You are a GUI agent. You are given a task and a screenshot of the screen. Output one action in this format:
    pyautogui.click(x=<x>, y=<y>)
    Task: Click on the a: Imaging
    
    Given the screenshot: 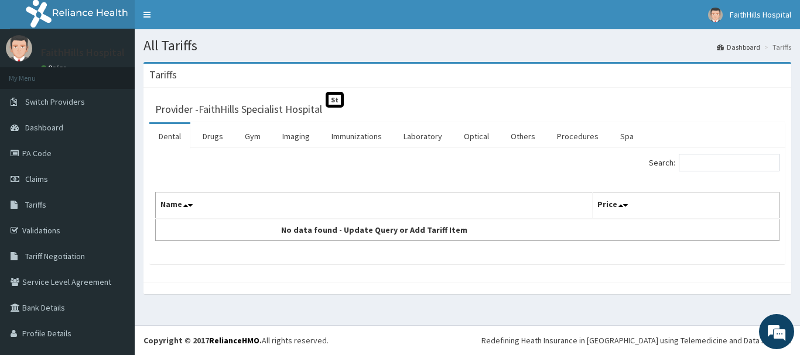 What is the action you would take?
    pyautogui.click(x=296, y=136)
    